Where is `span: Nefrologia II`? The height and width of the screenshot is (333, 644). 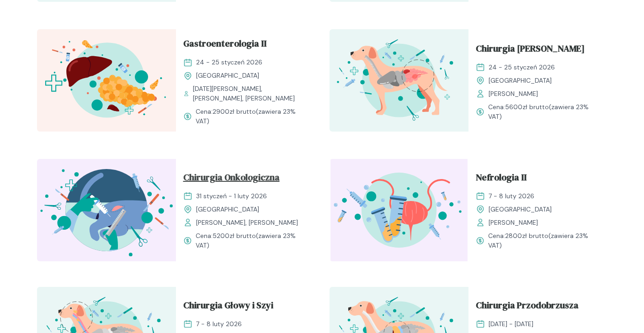 span: Nefrologia II is located at coordinates (501, 179).